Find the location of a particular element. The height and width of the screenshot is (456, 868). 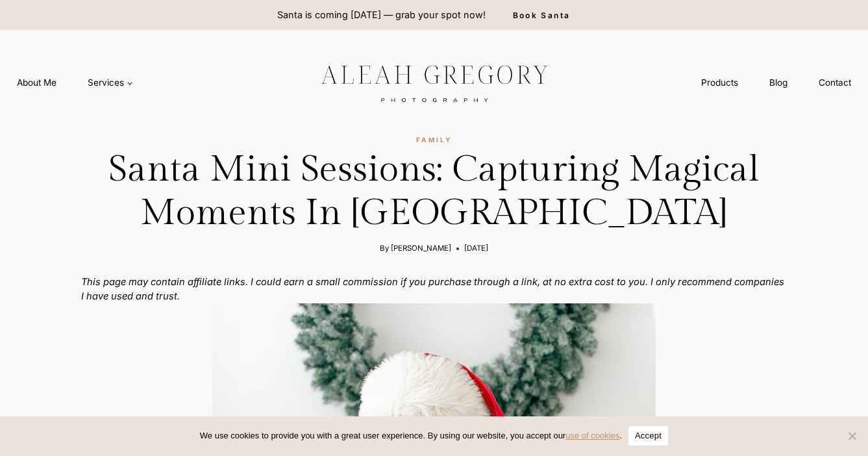

a: Services is located at coordinates (110, 82).